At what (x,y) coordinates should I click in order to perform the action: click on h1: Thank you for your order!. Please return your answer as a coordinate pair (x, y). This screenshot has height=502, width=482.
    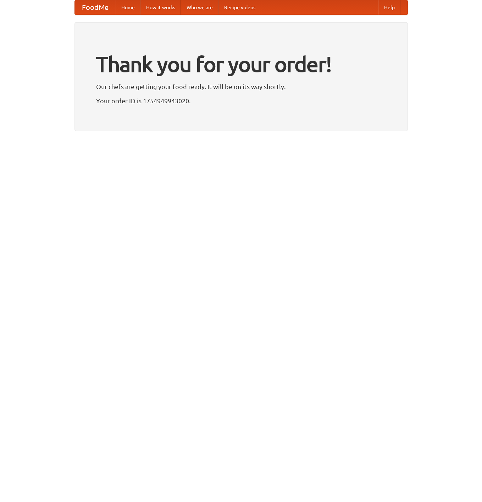
    Looking at the image, I should click on (241, 64).